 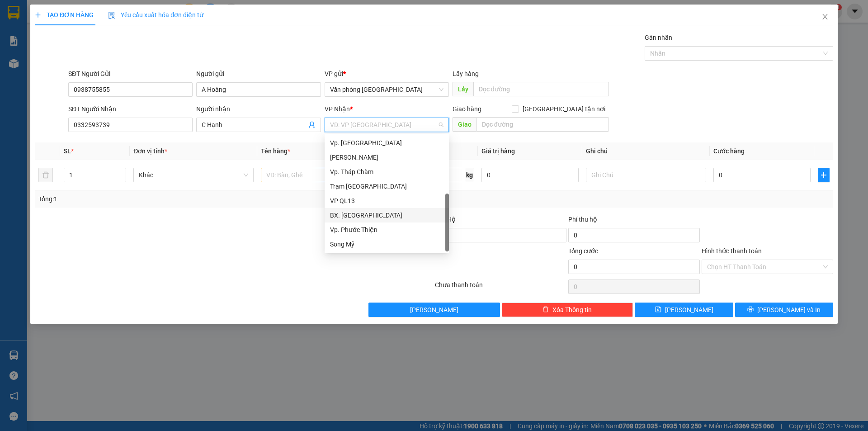 I want to click on button: Close, so click(x=825, y=17).